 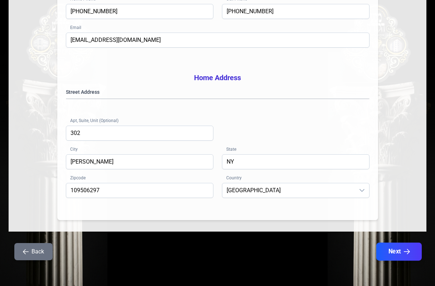 I want to click on div: dropdown trigger, so click(x=362, y=190).